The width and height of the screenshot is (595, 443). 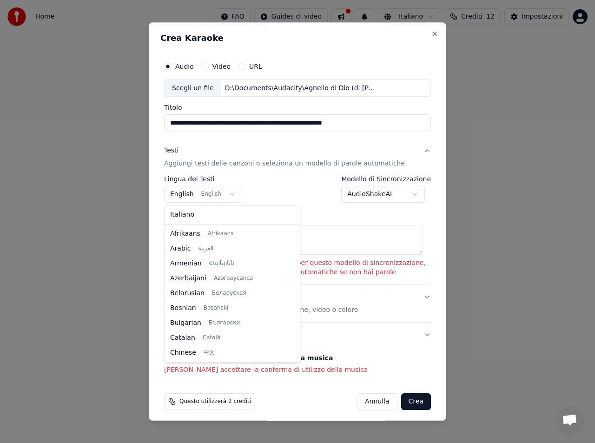 What do you see at coordinates (186, 264) in the screenshot?
I see `span: Armenian` at bounding box center [186, 264].